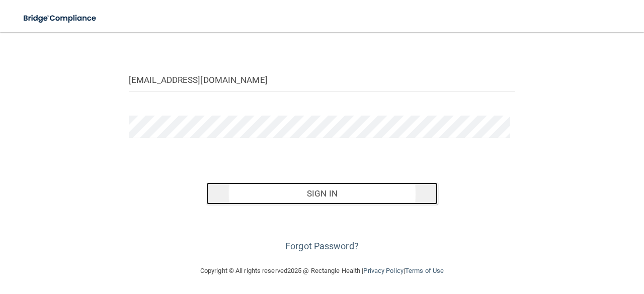  What do you see at coordinates (322, 271) in the screenshot?
I see `div: Copyright © All rights reserved 2025 @ Rectangle Health | |` at bounding box center [322, 271].